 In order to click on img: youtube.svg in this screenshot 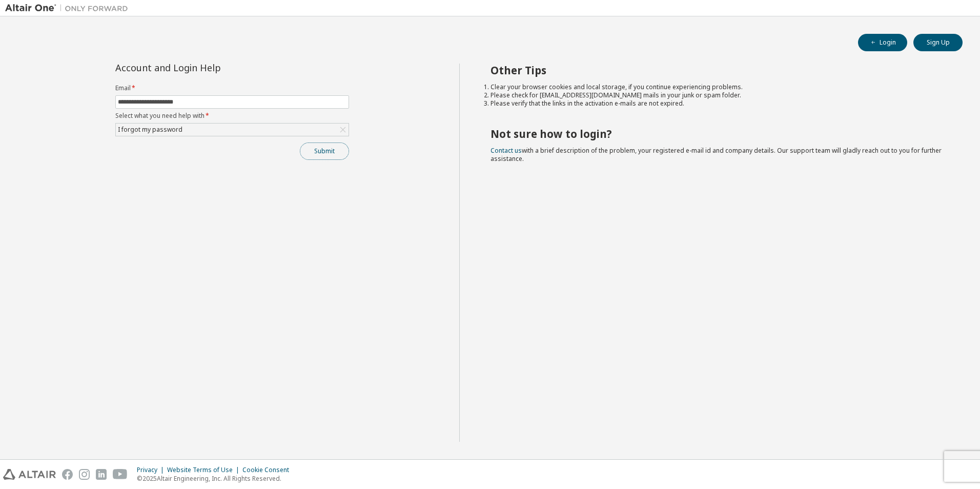, I will do `click(120, 474)`.